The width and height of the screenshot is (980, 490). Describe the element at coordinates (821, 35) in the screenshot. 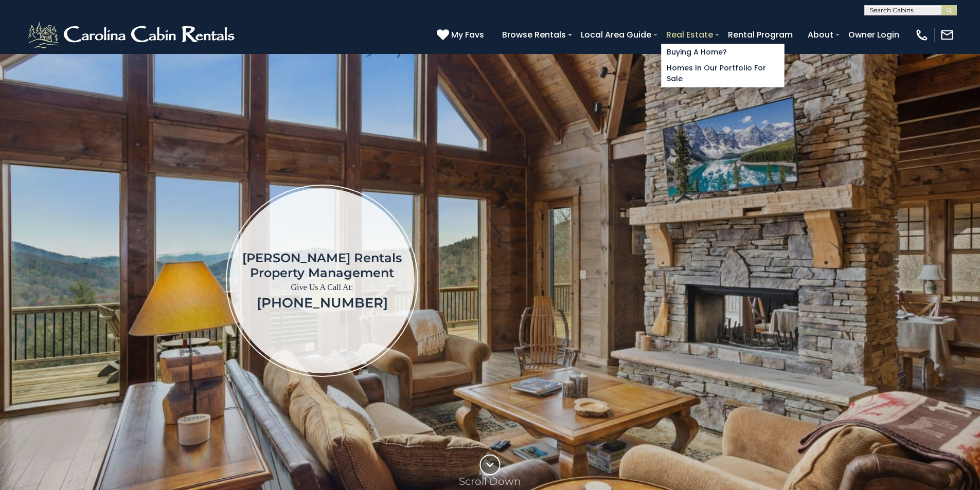

I see `a: About` at that location.